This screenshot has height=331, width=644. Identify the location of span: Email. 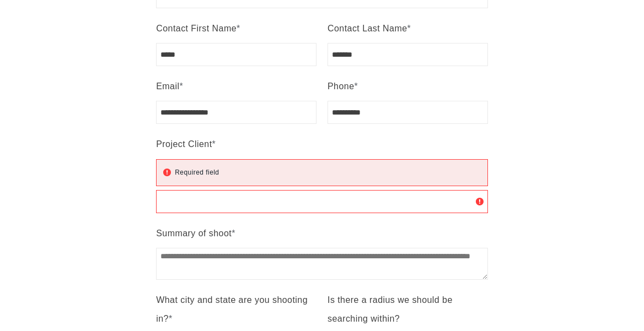
(168, 86).